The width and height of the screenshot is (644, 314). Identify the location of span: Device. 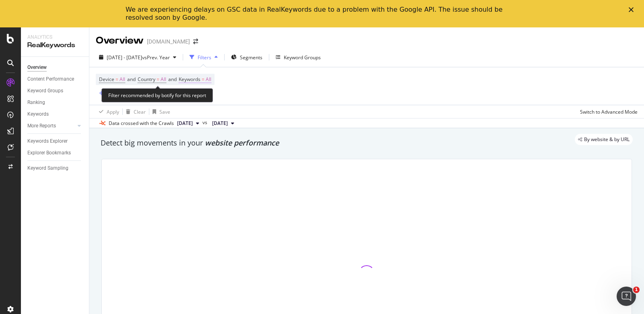
(107, 79).